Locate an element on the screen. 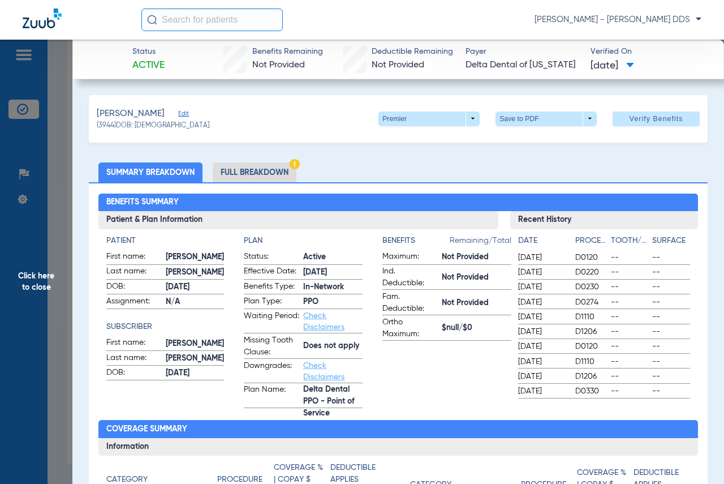 This screenshot has width=724, height=484. img: Search Icon is located at coordinates (152, 20).